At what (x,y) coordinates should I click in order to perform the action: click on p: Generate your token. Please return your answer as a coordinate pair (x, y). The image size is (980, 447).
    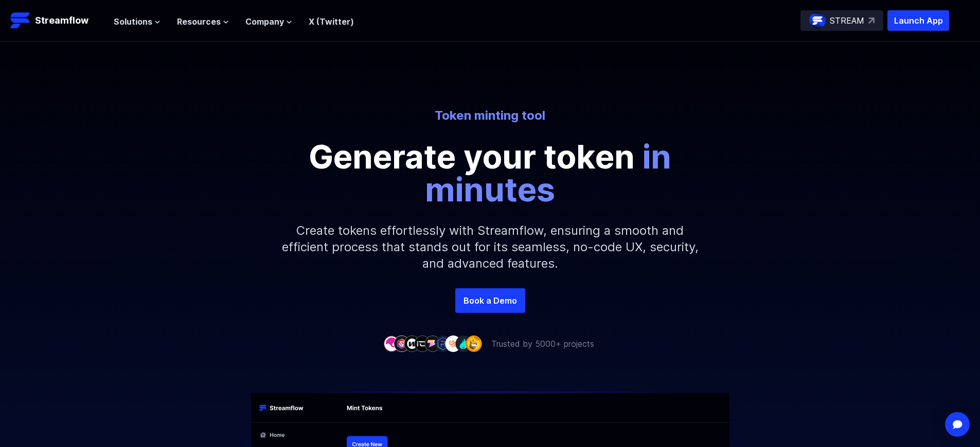
    Looking at the image, I should click on (490, 173).